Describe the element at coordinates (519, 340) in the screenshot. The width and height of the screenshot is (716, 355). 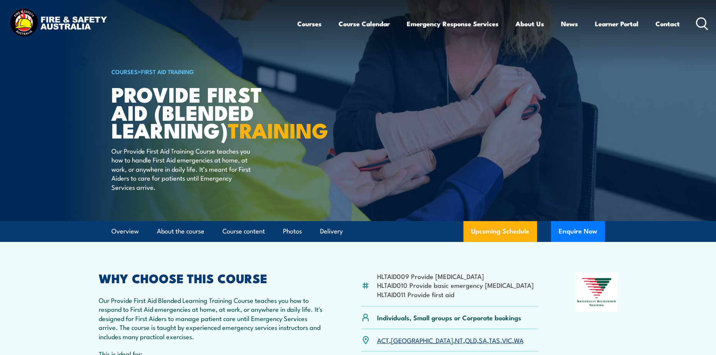
I see `a: WA` at that location.